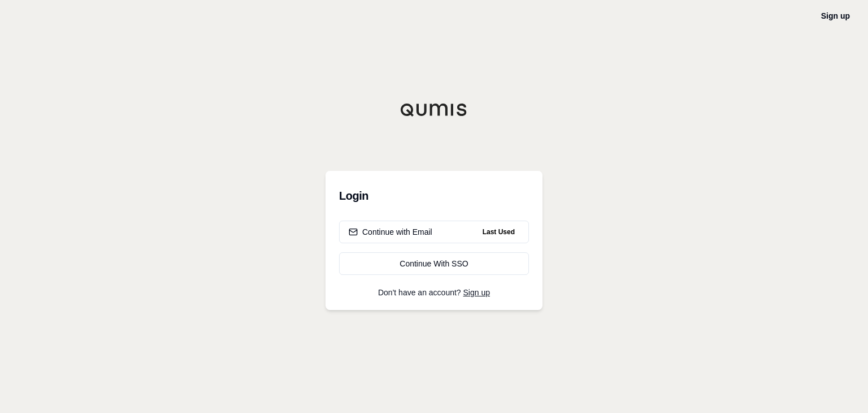  What do you see at coordinates (434, 196) in the screenshot?
I see `h3: Login` at bounding box center [434, 196].